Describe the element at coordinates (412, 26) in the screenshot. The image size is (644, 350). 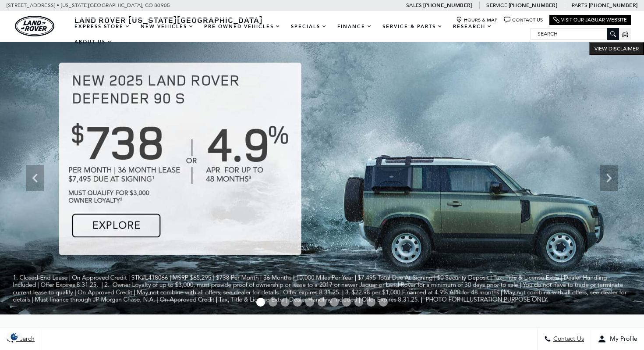
I see `a: Service & Parts` at that location.